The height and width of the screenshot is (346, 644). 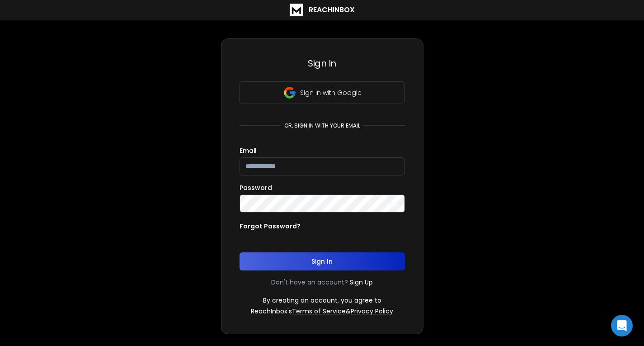 I want to click on label: Password, so click(x=256, y=188).